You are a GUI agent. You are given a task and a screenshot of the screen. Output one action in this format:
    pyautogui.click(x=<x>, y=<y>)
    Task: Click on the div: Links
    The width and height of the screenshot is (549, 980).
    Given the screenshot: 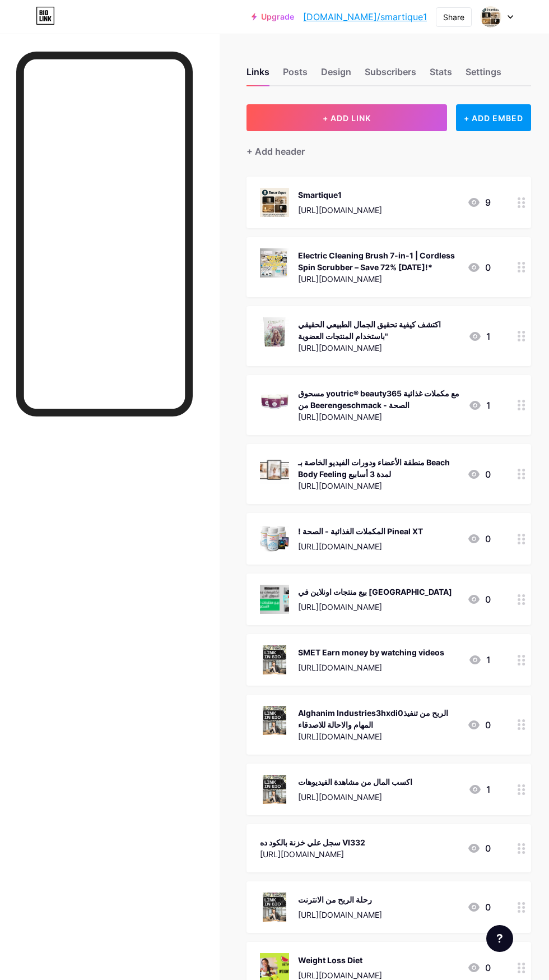 What is the action you would take?
    pyautogui.click(x=258, y=75)
    